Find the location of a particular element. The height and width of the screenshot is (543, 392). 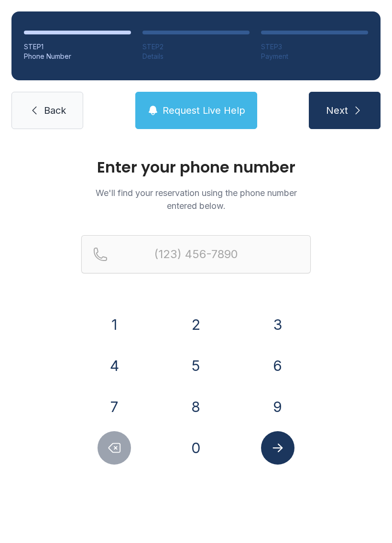

div: Payment is located at coordinates (315, 57).